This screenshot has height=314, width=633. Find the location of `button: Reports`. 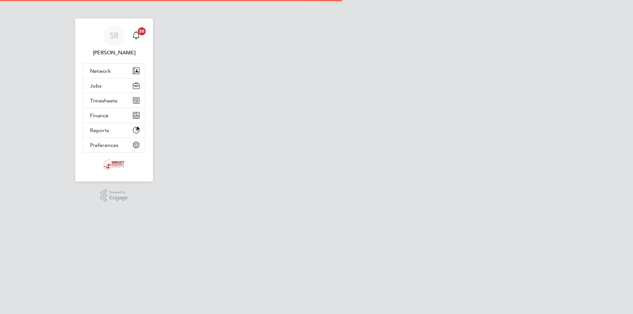

button: Reports is located at coordinates (114, 130).